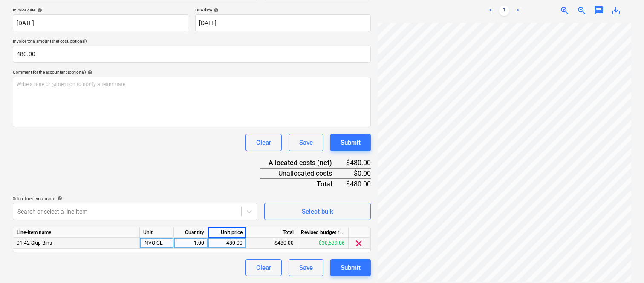 Image resolution: width=644 pixels, height=283 pixels. Describe the element at coordinates (623, 263) in the screenshot. I see `div: Chat Widget` at that location.